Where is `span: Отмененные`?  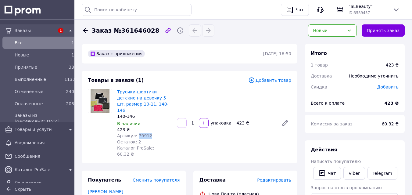
span: Отмененные is located at coordinates (38, 91).